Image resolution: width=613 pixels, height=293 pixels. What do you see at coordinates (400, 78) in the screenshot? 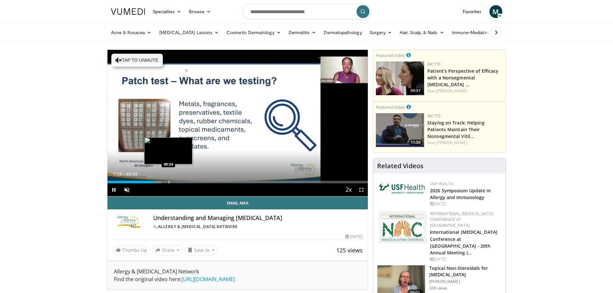
I see `a: 09:57` at bounding box center [400, 78].